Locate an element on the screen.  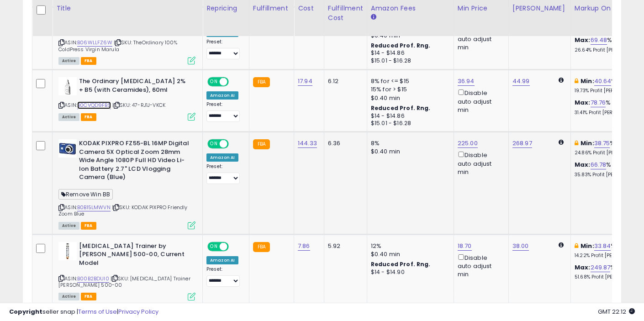
div: 8% for <= $15 is located at coordinates (409, 81).